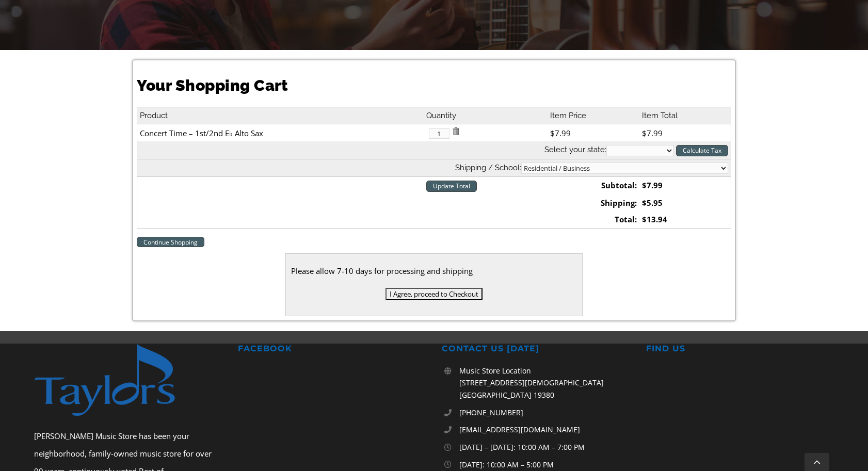  I want to click on a: Remove item from cart, so click(456, 133).